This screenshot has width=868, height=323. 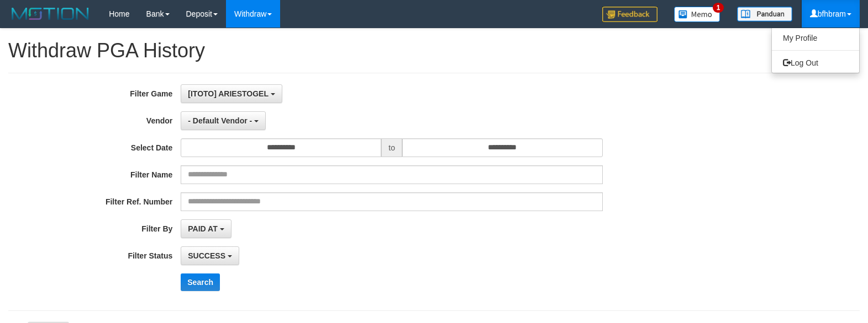 I want to click on img: Button%20Memo.svg, so click(x=697, y=15).